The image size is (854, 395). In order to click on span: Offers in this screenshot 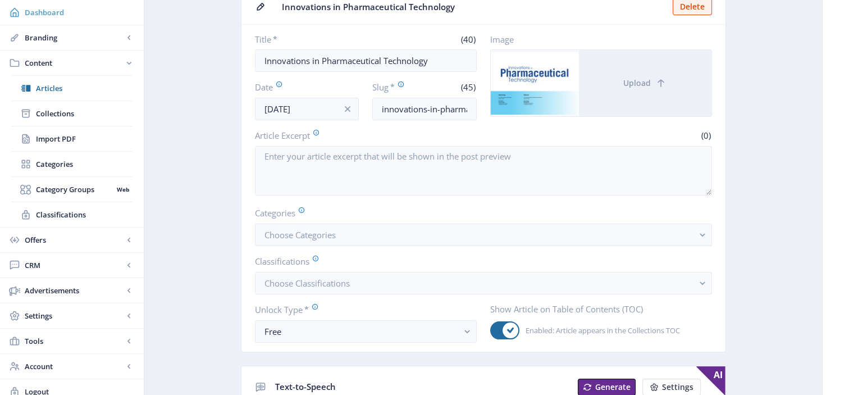, I will do `click(74, 240)`.